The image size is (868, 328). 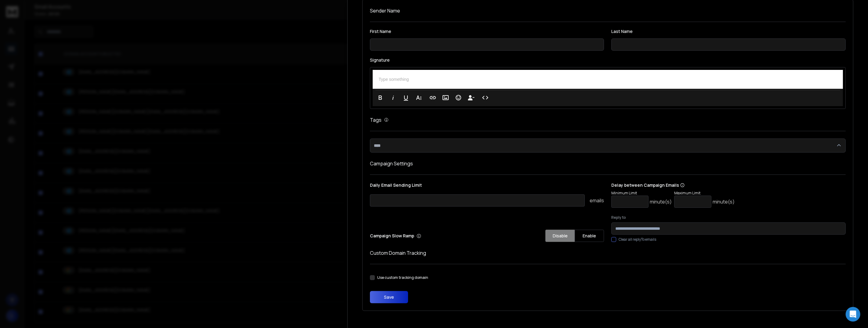 I want to click on label: First Name, so click(x=487, y=31).